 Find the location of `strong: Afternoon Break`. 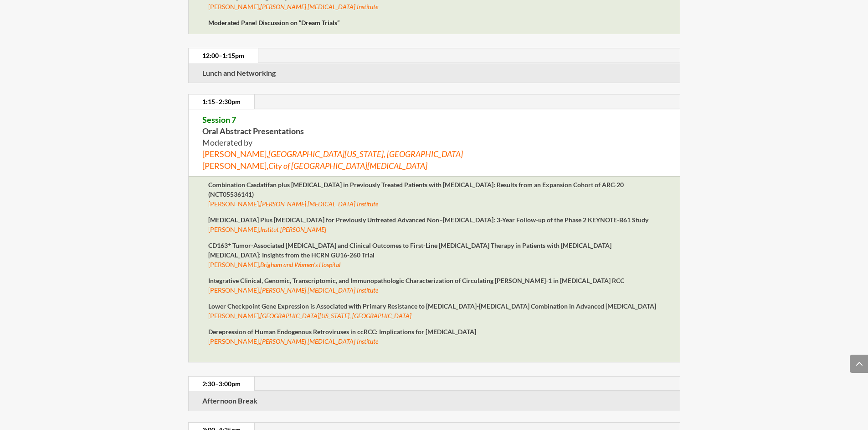

strong: Afternoon Break is located at coordinates (230, 400).